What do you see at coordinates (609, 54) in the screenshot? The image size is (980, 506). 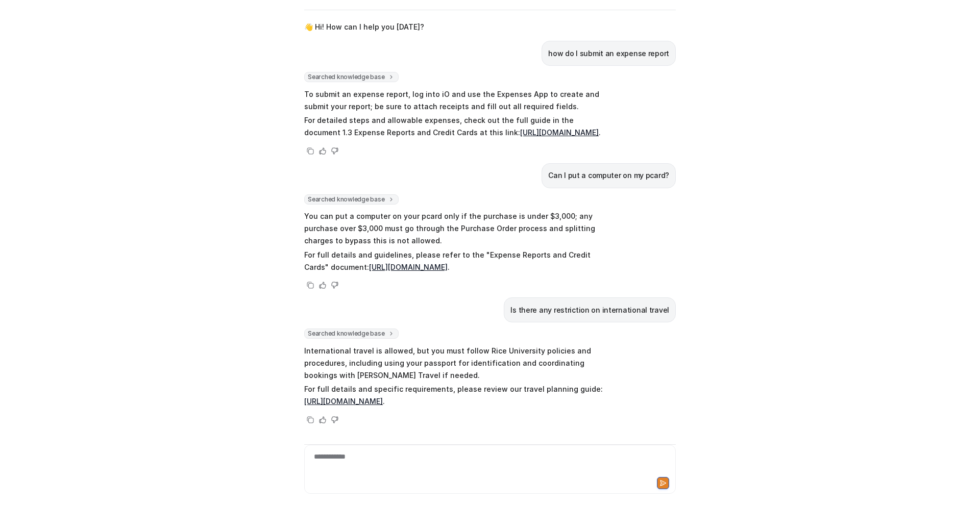 I see `p: how do I submit an expense report` at bounding box center [609, 54].